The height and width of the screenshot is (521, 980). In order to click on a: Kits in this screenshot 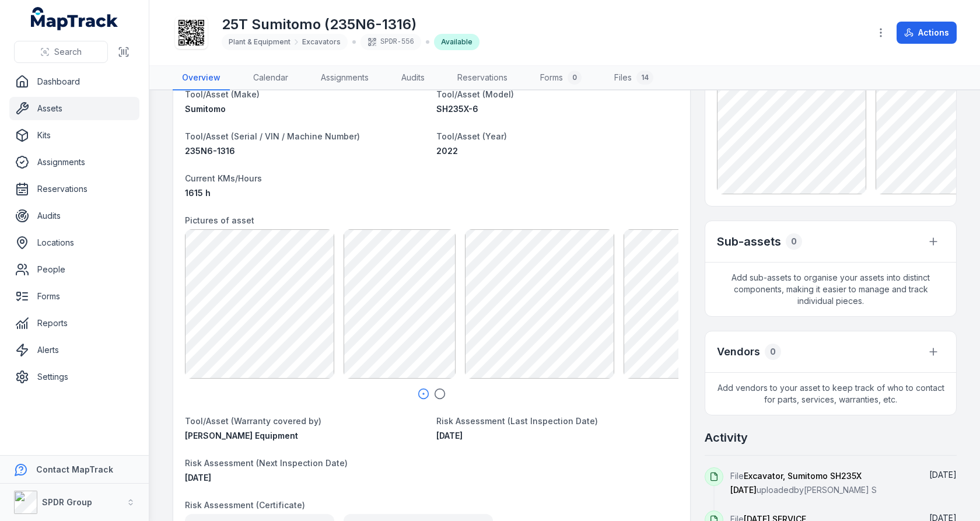, I will do `click(74, 135)`.